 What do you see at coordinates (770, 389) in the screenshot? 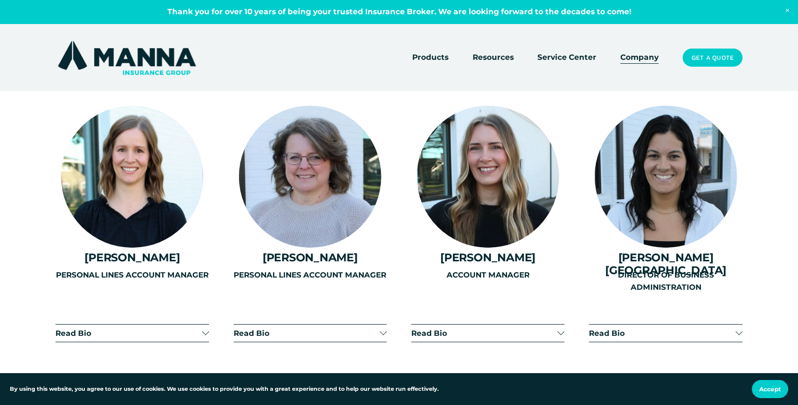
I see `button: Accept` at bounding box center [770, 389].